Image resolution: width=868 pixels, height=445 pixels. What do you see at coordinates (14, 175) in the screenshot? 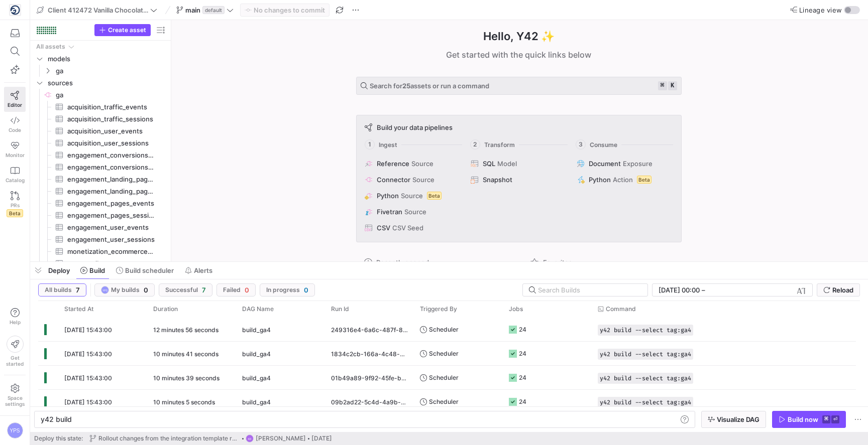
I see `a: Catalog` at bounding box center [14, 175].